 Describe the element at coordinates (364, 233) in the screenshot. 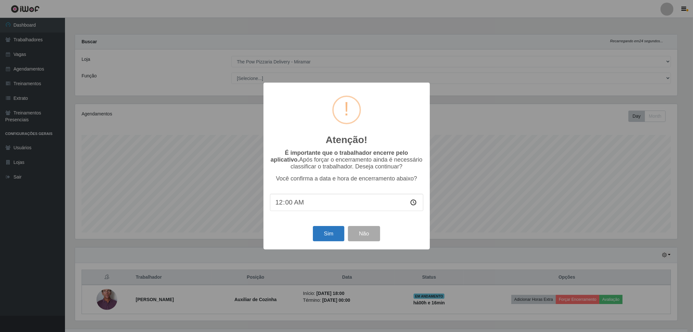

I see `button: Não` at that location.